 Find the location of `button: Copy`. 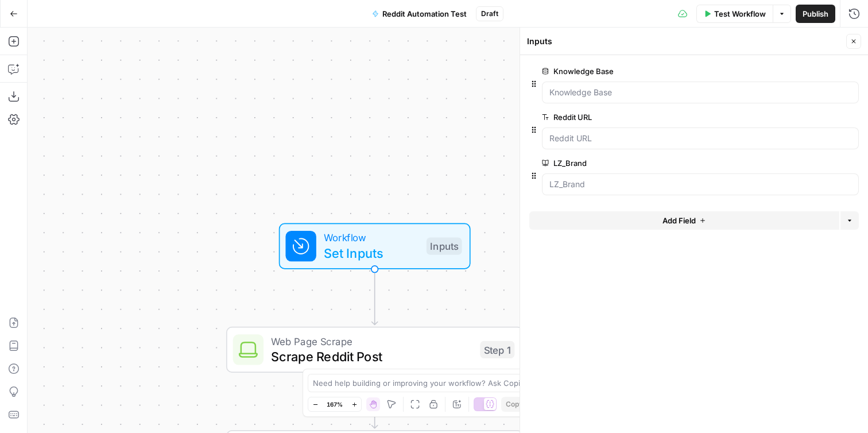

button: Copy is located at coordinates (514, 404).